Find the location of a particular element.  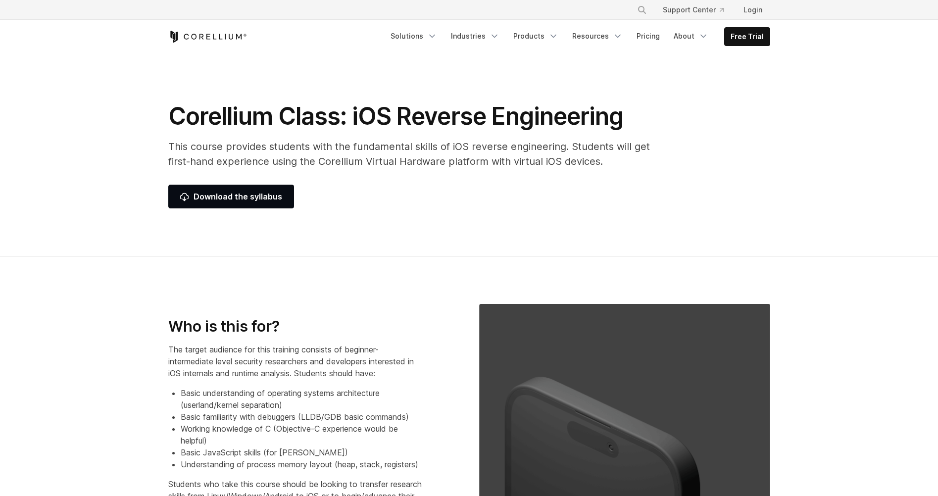

h3: Who is this for? is located at coordinates (295, 327).